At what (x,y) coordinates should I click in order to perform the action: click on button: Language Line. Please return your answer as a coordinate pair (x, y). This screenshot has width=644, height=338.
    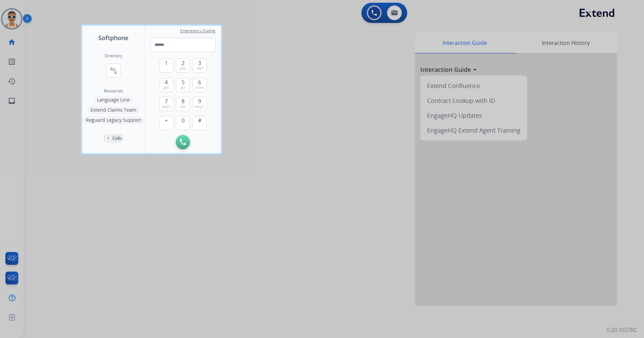
    Looking at the image, I should click on (113, 100).